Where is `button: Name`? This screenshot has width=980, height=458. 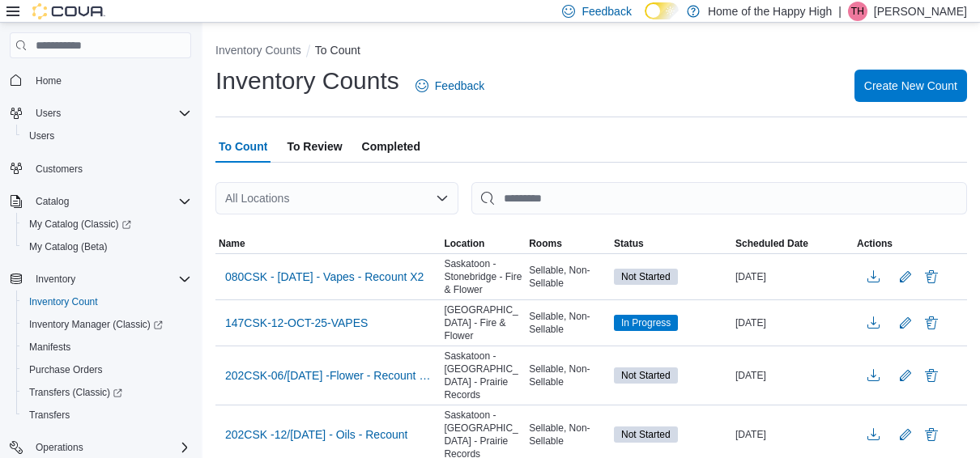
button: Name is located at coordinates (328, 244).